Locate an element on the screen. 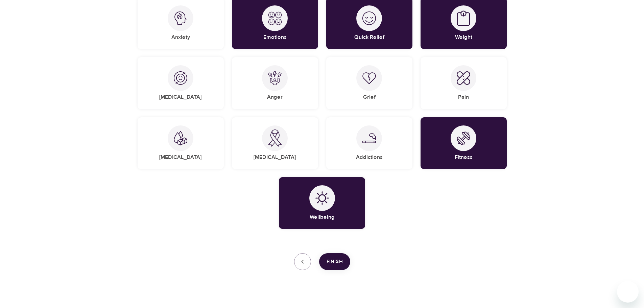  h5: Addictions is located at coordinates (369, 157).